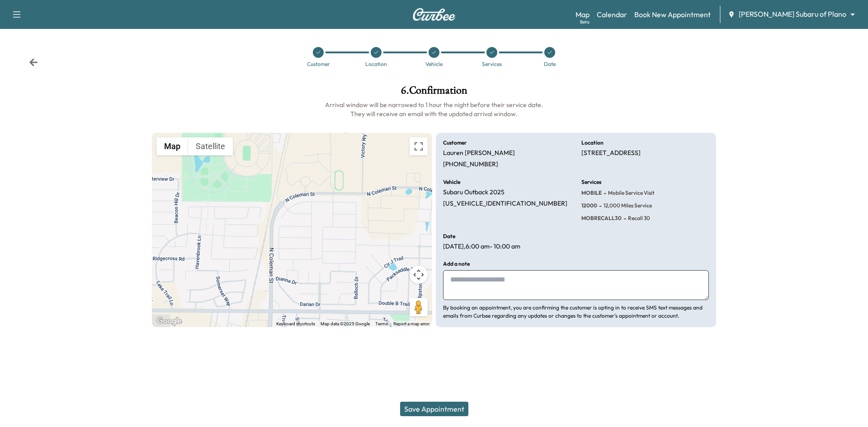  Describe the element at coordinates (591, 193) in the screenshot. I see `span: MOBILE` at that location.